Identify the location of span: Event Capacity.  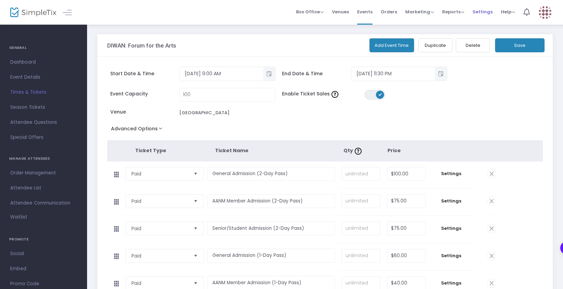
(144, 94).